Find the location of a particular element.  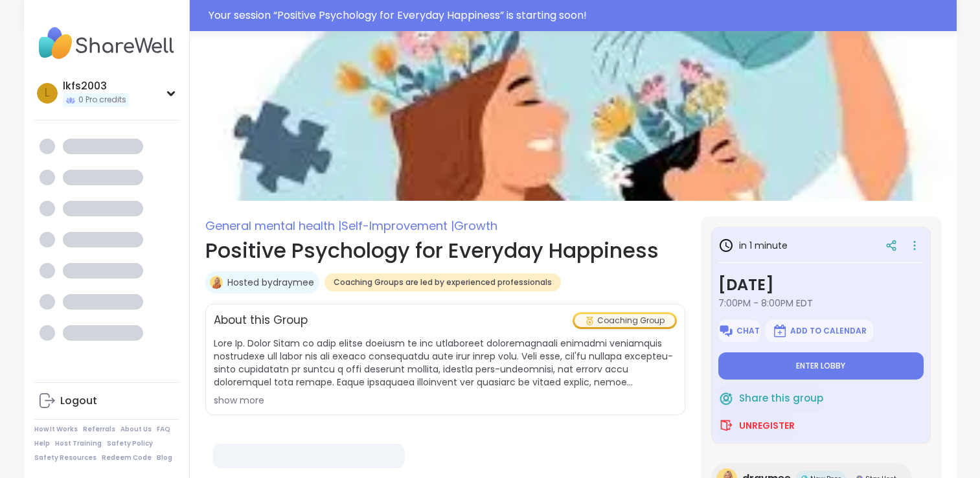

button: Unregister is located at coordinates (756, 425).